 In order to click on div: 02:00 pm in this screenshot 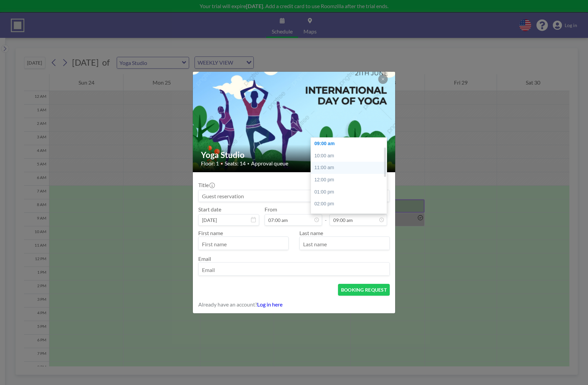, I will do `click(349, 204)`.